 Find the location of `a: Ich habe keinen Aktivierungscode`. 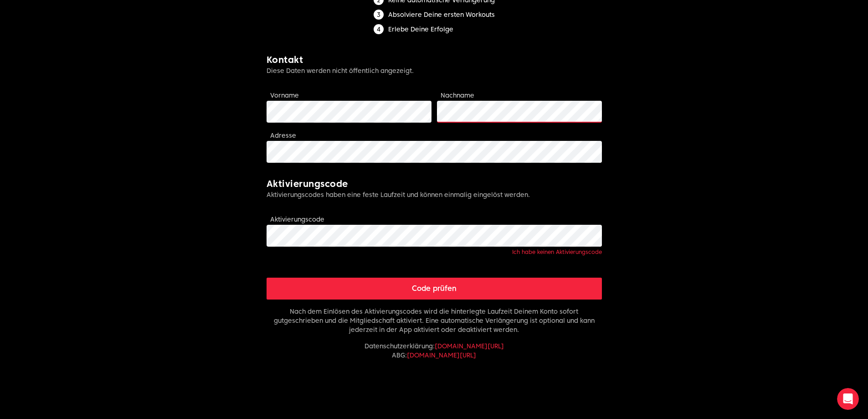

a: Ich habe keinen Aktivierungscode is located at coordinates (557, 252).